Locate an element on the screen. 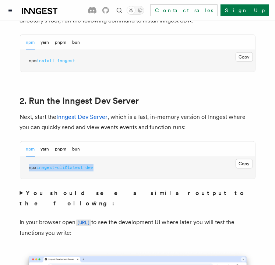 The image size is (275, 265). a: Inngest Dev Server is located at coordinates (82, 117).